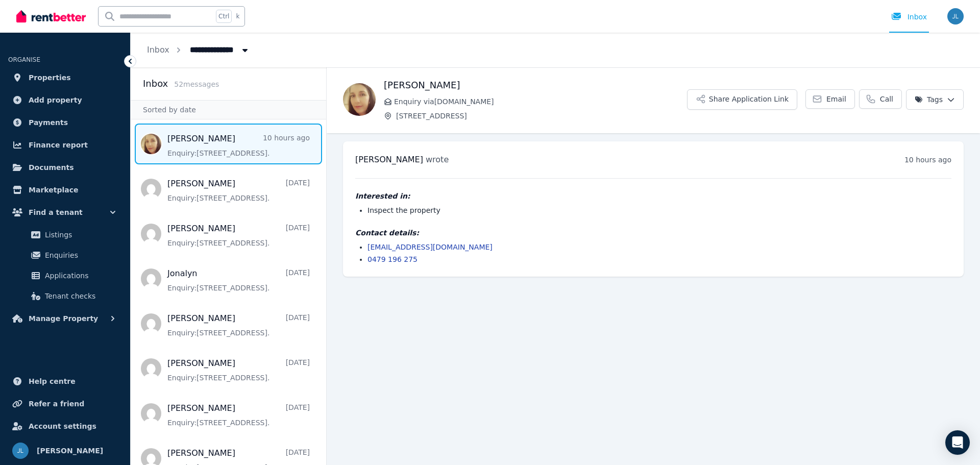  Describe the element at coordinates (196, 84) in the screenshot. I see `span: 52 message s` at that location.